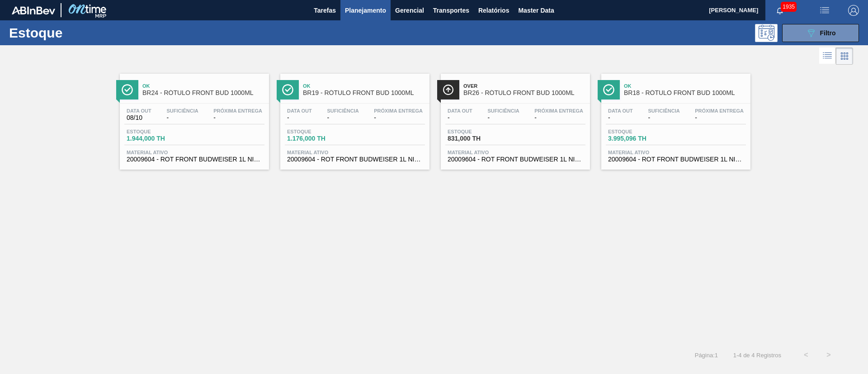  What do you see at coordinates (451, 10) in the screenshot?
I see `span: Transportes` at bounding box center [451, 10].